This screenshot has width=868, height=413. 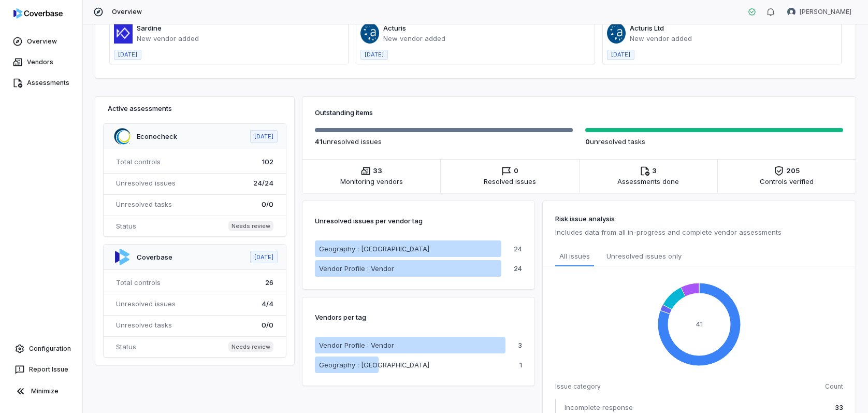 What do you see at coordinates (520, 345) in the screenshot?
I see `p: 3` at bounding box center [520, 345].